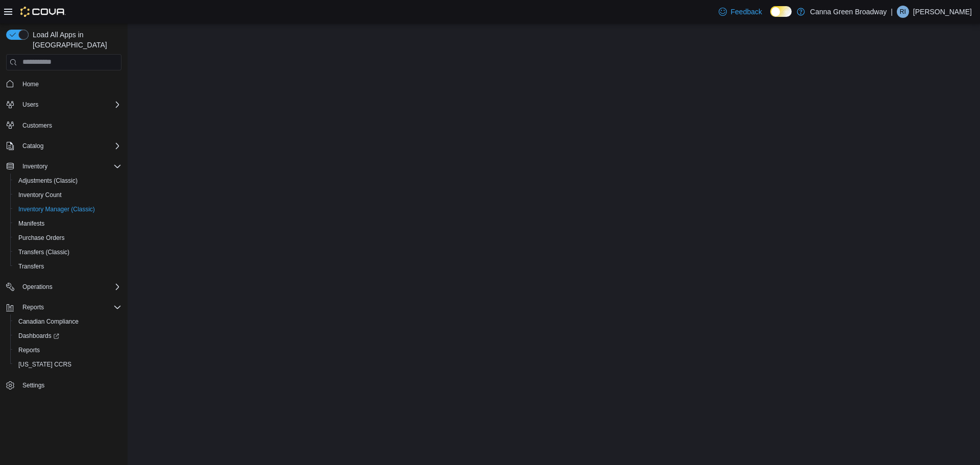  Describe the element at coordinates (68, 252) in the screenshot. I see `button: Transfers (Classic)` at that location.